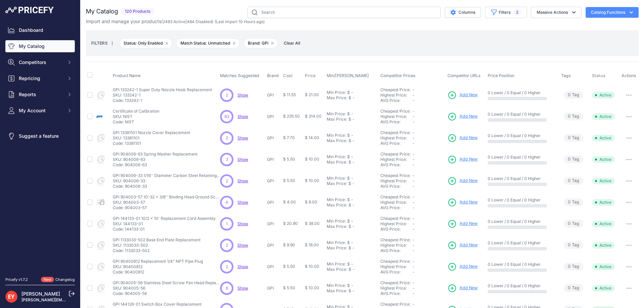 The height and width of the screenshot is (308, 644). Describe the element at coordinates (167, 203) in the screenshot. I see `p: SKU: 904003-57` at that location.